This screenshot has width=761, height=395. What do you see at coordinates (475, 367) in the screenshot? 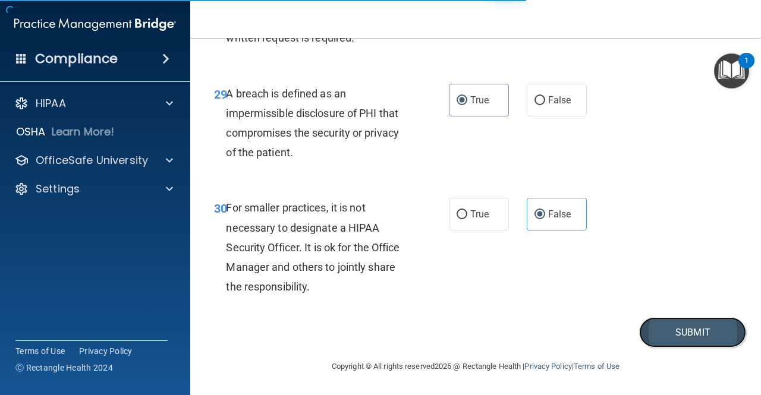
I see `div: Copyright © All rights reserved 2025 @ Rectangle Health | |` at bounding box center [475, 367].